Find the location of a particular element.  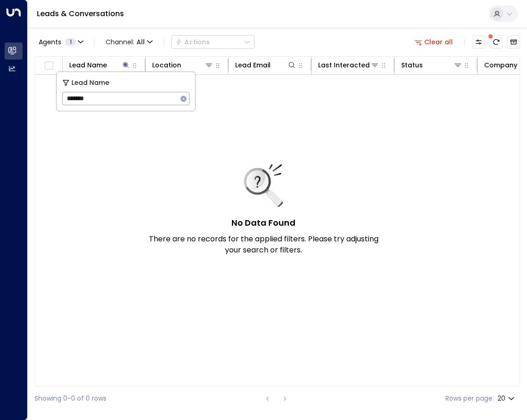

h5: No Data Found is located at coordinates (264, 222).